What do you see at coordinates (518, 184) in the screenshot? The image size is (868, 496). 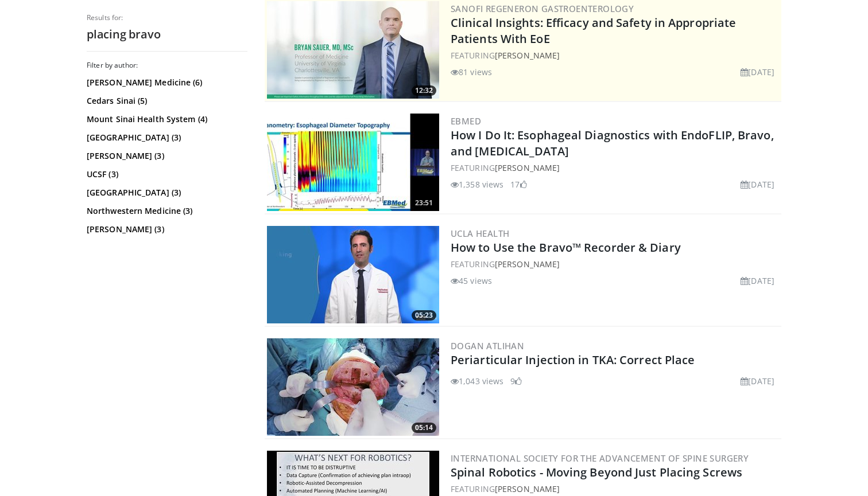 I see `li: 17` at bounding box center [518, 184].